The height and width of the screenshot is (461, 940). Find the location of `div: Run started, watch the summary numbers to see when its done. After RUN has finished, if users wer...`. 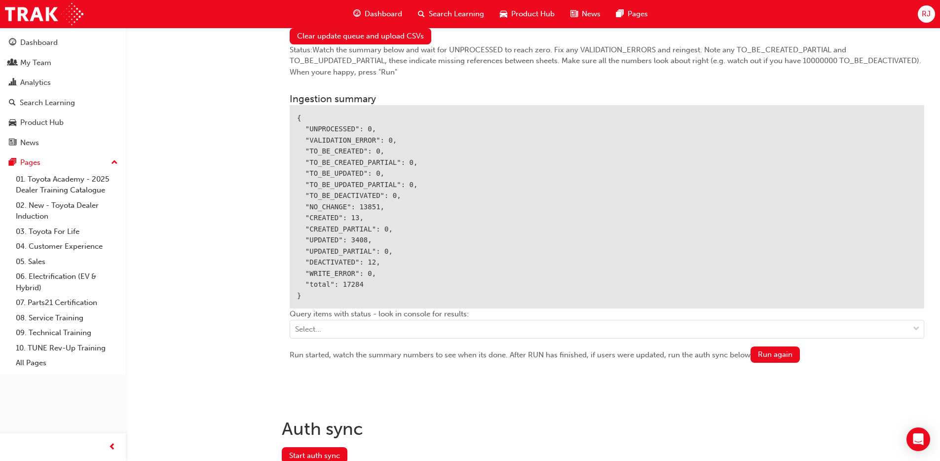

div: Run started, watch the summary numbers to see when its done. After RUN has finished, if users wer... is located at coordinates (607, 354).